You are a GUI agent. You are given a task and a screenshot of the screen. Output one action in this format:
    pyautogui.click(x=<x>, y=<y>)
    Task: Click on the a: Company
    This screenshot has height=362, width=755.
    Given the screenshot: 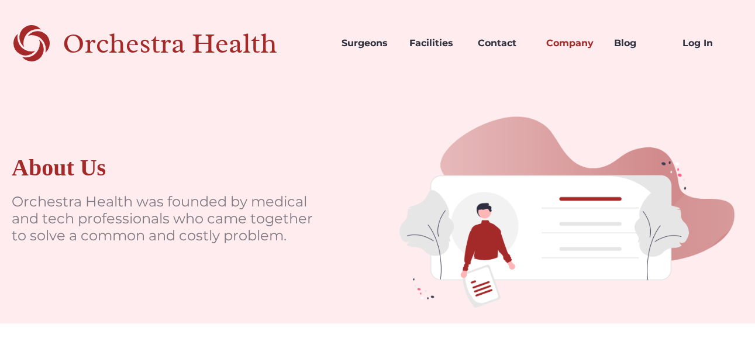 What is the action you would take?
    pyautogui.click(x=571, y=43)
    